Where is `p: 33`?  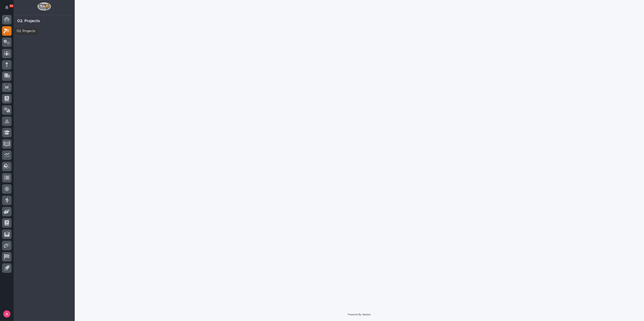
p: 33 is located at coordinates (11, 6).